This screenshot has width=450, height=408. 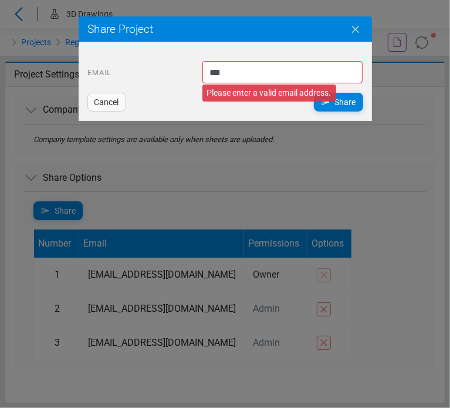 I want to click on span: Share, so click(x=346, y=102).